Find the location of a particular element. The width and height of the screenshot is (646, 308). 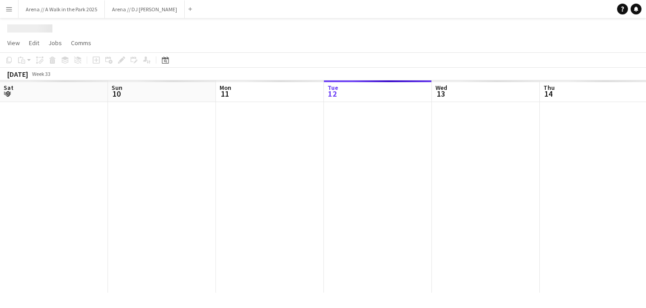

span: Jobs is located at coordinates (55, 43).